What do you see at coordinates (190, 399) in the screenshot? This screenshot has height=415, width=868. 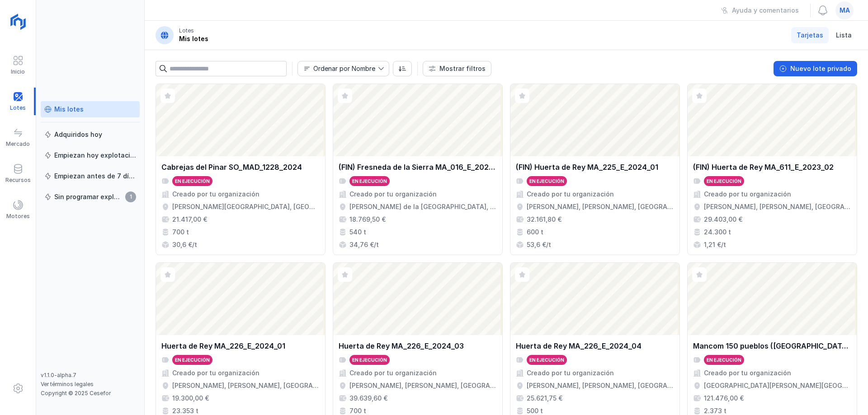 I see `div: 19.300,00 €` at bounding box center [190, 399].